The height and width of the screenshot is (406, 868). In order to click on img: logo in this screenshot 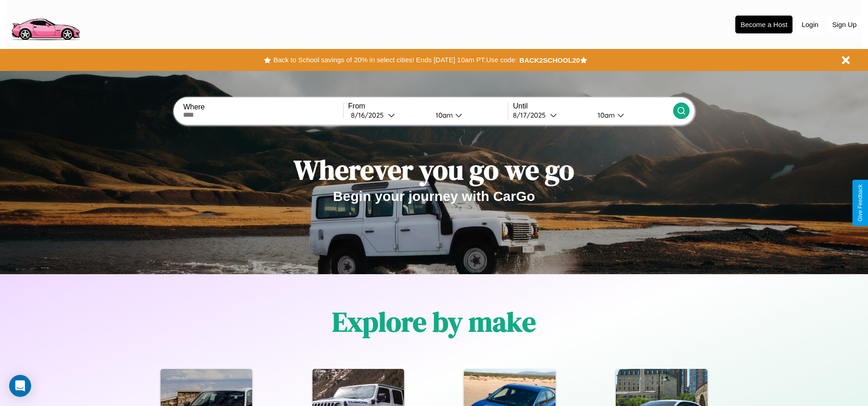, I will do `click(45, 23)`.